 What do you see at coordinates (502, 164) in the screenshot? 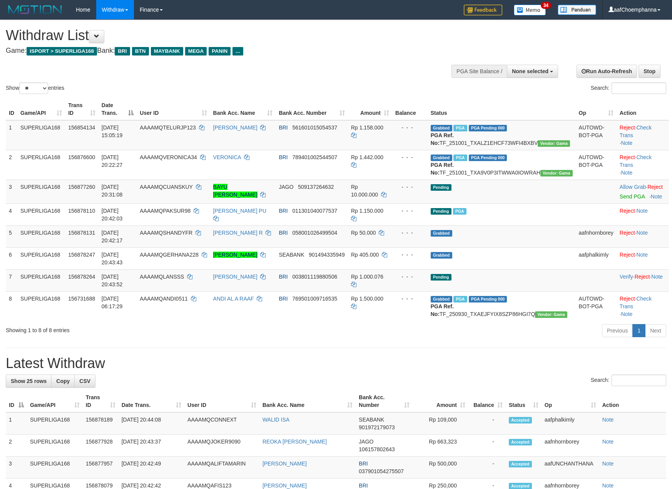
I see `td: TF_251001_TXA9V0P3ITWWA0IOWRAH` at bounding box center [502, 164].